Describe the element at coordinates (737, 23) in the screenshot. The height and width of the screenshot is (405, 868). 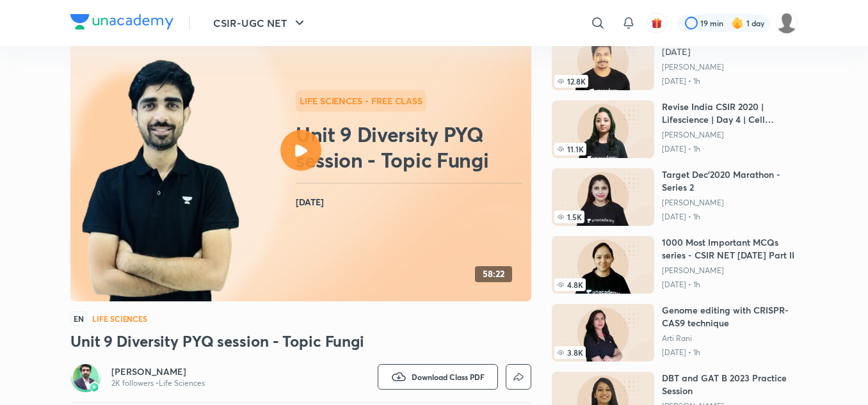
I see `img: streak` at that location.